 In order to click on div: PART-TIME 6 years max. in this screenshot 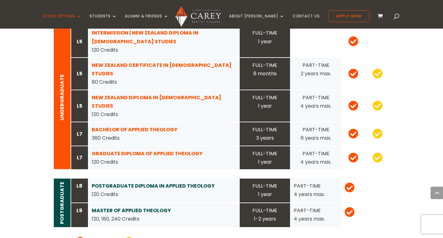, I will do `click(316, 134)`.